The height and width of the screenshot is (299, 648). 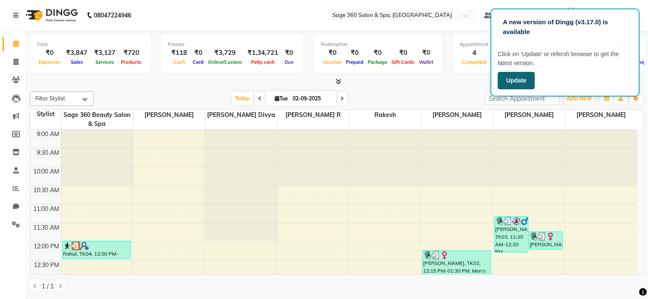 What do you see at coordinates (46, 265) in the screenshot?
I see `div: 12:30 PM` at bounding box center [46, 265].